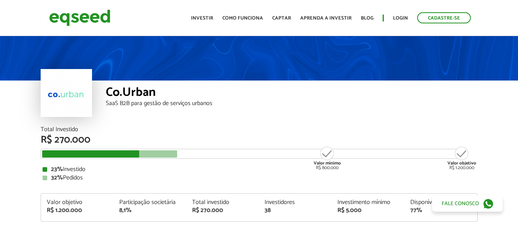 The width and height of the screenshot is (518, 227). I want to click on div: Total Investido, so click(259, 130).